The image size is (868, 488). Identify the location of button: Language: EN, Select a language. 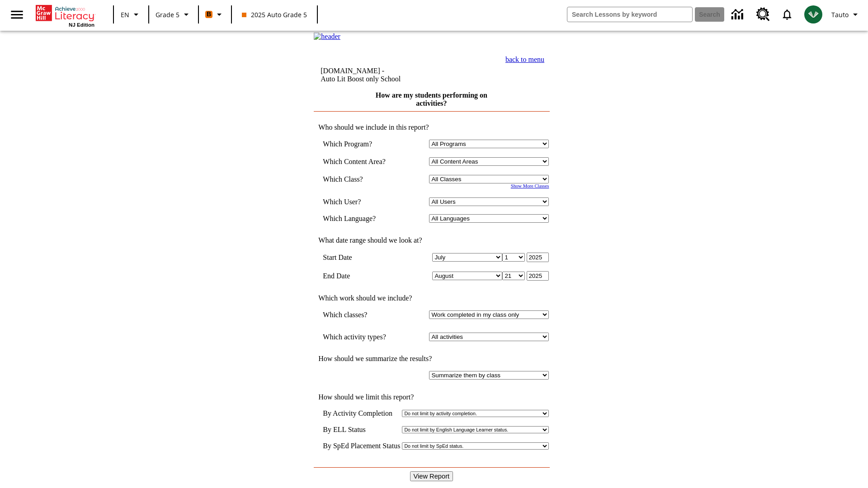
(131, 15).